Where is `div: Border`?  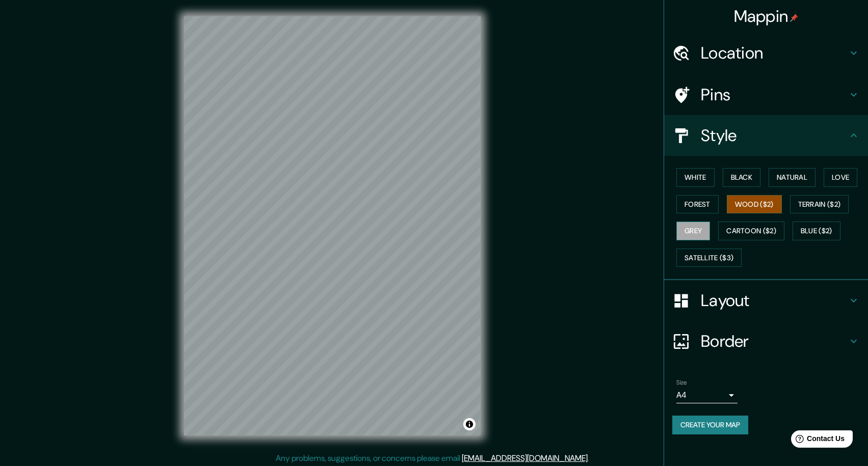 div: Border is located at coordinates (766, 341).